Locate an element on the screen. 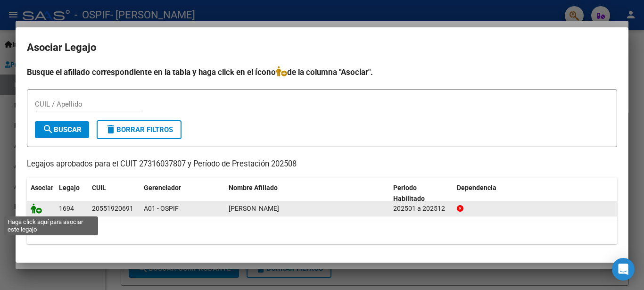 Image resolution: width=644 pixels, height=290 pixels. mat-icon: search is located at coordinates (48, 129).